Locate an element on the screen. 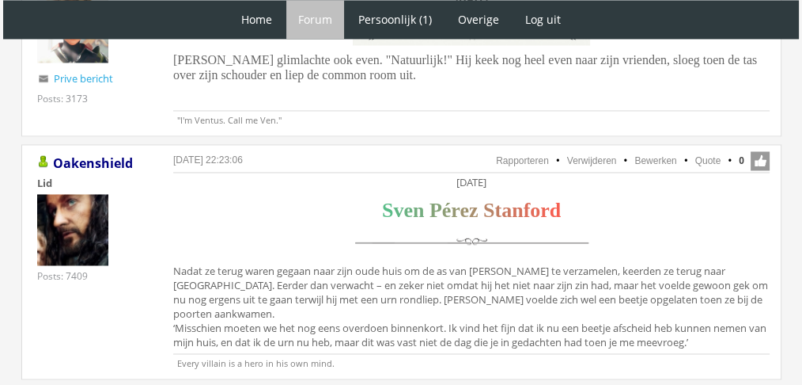 Image resolution: width=802 pixels, height=385 pixels. span: z is located at coordinates (474, 210).